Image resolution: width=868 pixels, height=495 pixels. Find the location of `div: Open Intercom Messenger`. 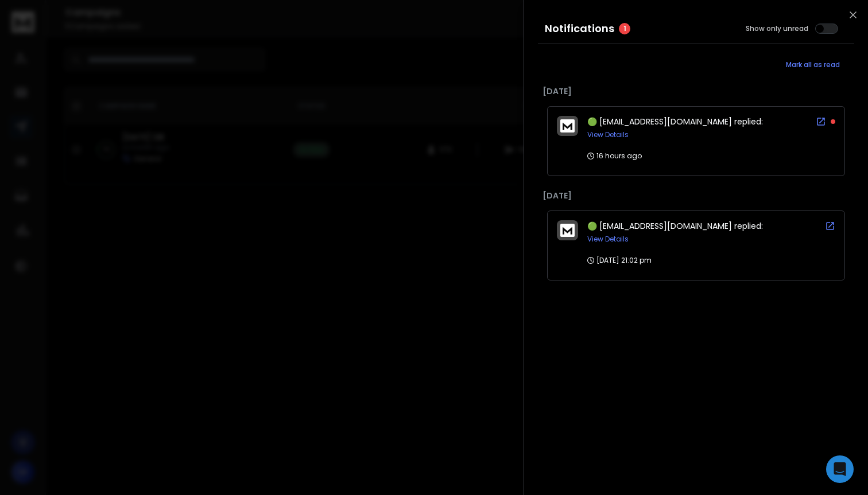

div: Open Intercom Messenger is located at coordinates (840, 469).